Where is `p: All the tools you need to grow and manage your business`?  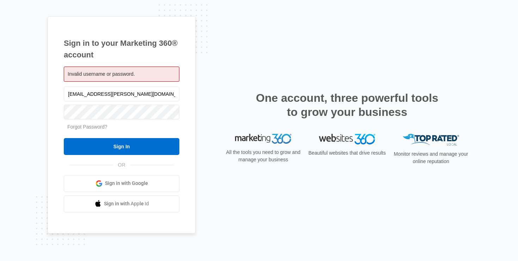 p: All the tools you need to grow and manage your business is located at coordinates (263, 156).